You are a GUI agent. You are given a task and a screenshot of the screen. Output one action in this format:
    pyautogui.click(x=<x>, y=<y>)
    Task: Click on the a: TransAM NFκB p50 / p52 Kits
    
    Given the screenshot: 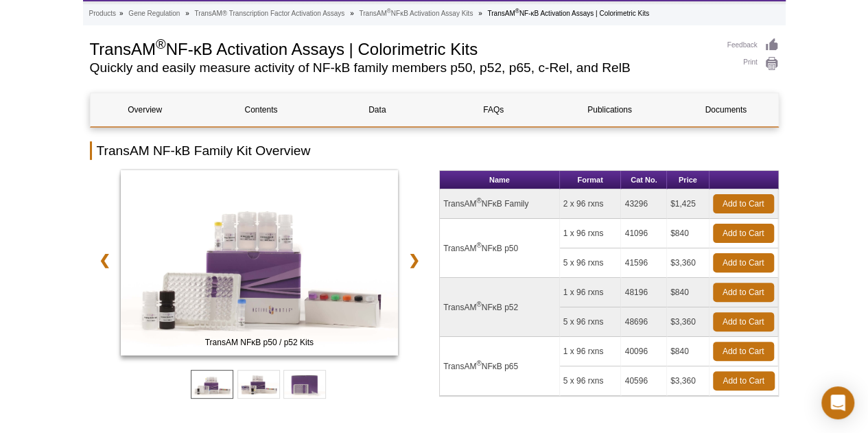 What is the action you would take?
    pyautogui.click(x=260, y=265)
    